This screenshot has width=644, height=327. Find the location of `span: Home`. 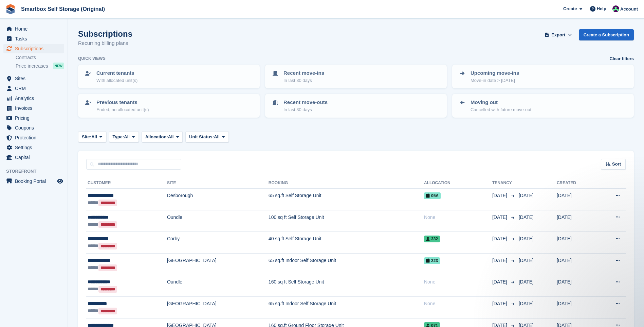

span: Home is located at coordinates (35, 29).